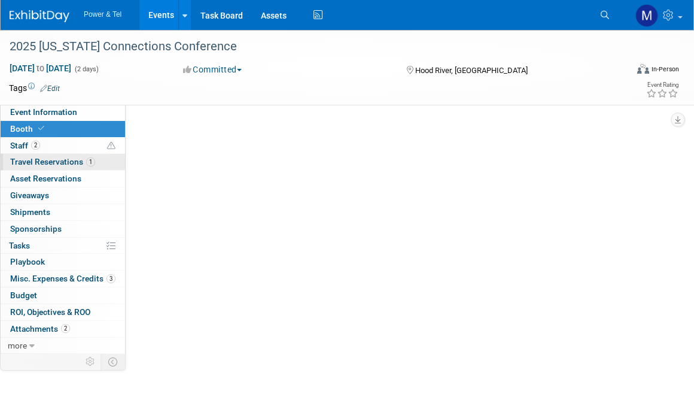 The height and width of the screenshot is (406, 694). What do you see at coordinates (23, 295) in the screenshot?
I see `span: Budget` at bounding box center [23, 295].